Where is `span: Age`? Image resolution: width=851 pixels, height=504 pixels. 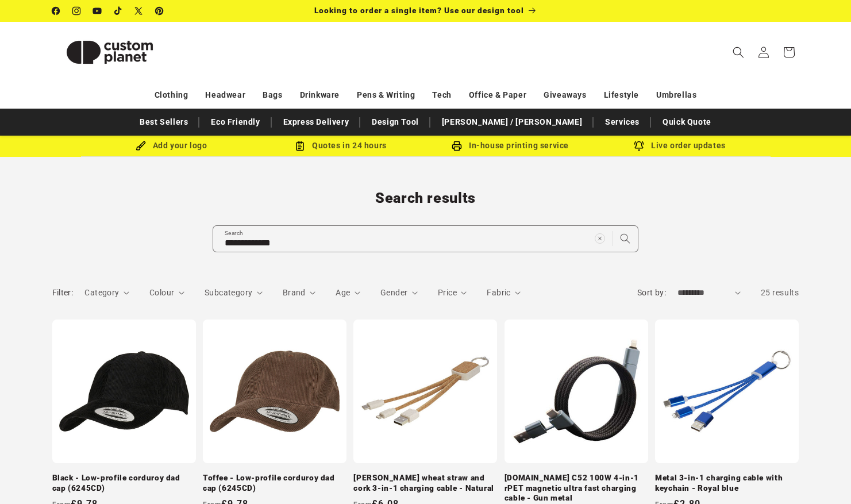
span: Age is located at coordinates (342, 292).